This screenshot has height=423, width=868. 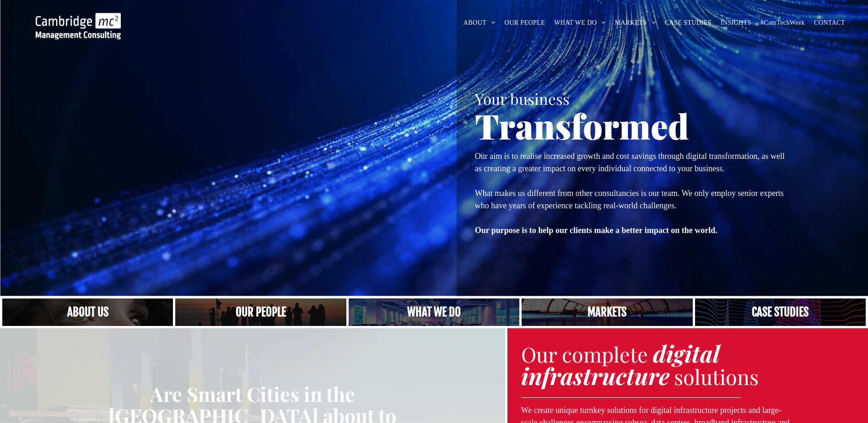 I want to click on a: CONTACT, so click(x=829, y=22).